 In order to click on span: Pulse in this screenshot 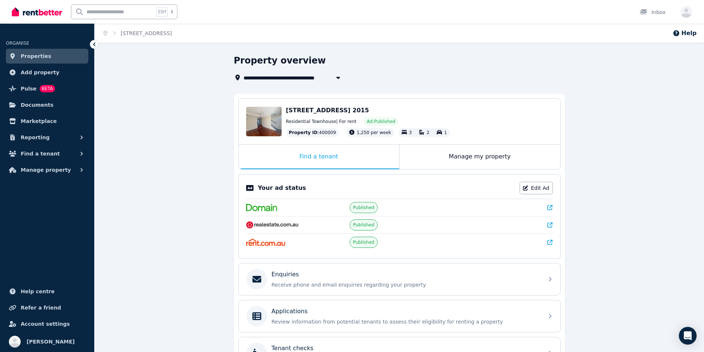, I will do `click(28, 89)`.